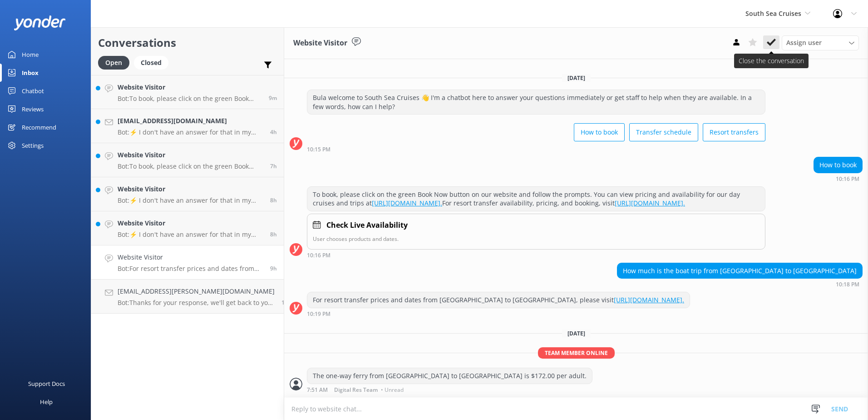  What do you see at coordinates (449, 389) in the screenshot?
I see `div: Aug 31 2025 07:51am (UTC +12:00) Pacific/Auckland` at bounding box center [449, 389].